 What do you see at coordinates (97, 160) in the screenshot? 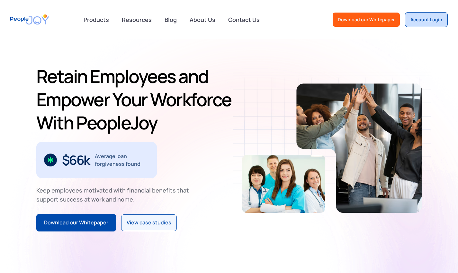
I see `div: 2 / 3` at bounding box center [97, 160].